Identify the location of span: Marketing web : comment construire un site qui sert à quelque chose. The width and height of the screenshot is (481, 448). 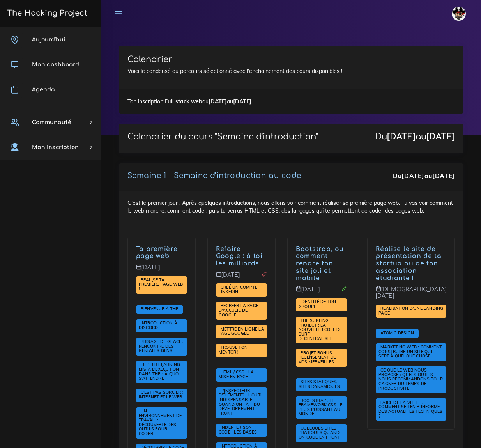
(410, 351).